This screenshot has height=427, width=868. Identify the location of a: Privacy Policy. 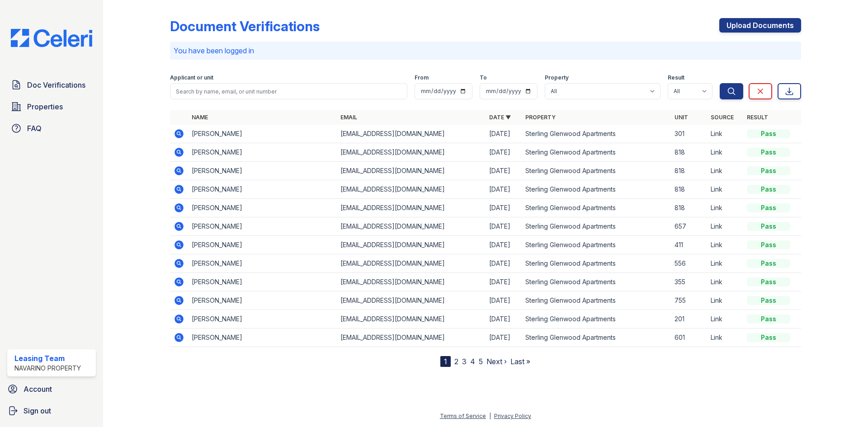
(512, 415).